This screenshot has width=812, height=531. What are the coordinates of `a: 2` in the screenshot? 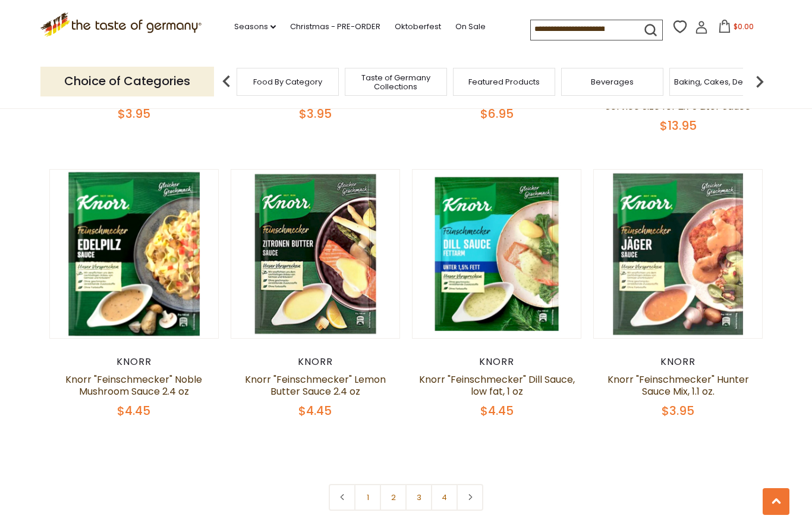 It's located at (393, 497).